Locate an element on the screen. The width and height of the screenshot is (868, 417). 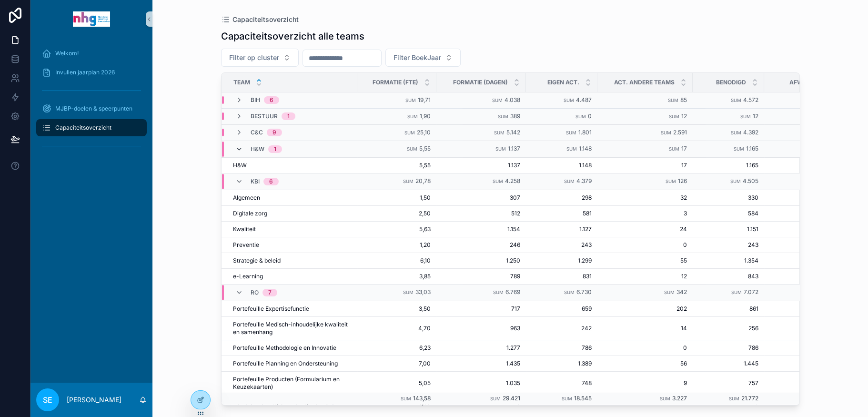
span: 748 is located at coordinates (562, 383).